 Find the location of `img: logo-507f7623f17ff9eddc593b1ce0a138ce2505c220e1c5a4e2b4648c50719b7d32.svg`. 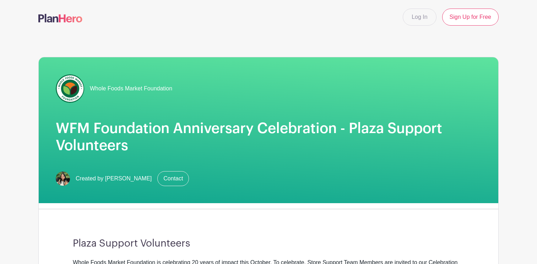

img: logo-507f7623f17ff9eddc593b1ce0a138ce2505c220e1c5a4e2b4648c50719b7d32.svg is located at coordinates (60, 18).